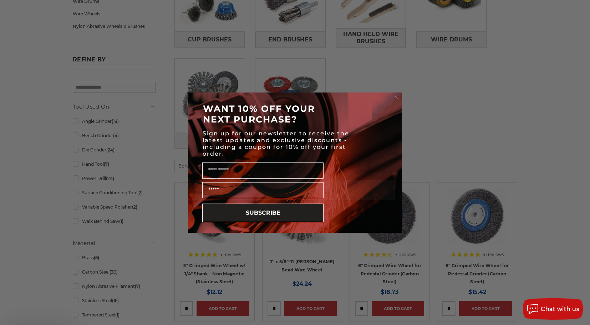 The image size is (590, 325). Describe the element at coordinates (263, 190) in the screenshot. I see `input: Email` at that location.